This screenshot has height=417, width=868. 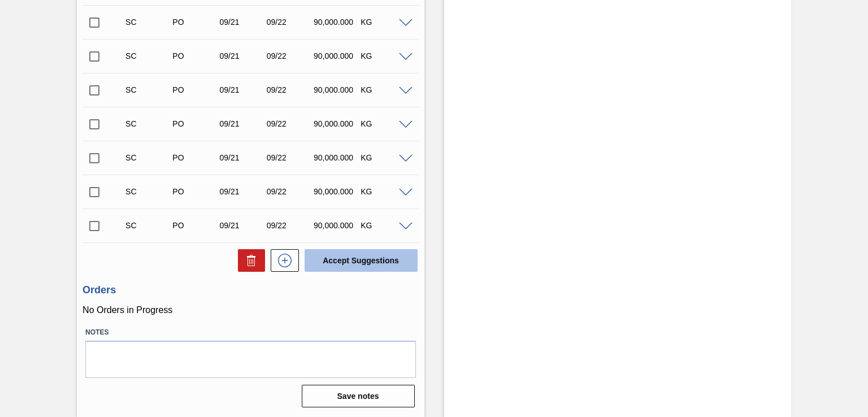 What do you see at coordinates (361, 260) in the screenshot?
I see `button: Accept Suggestions` at bounding box center [361, 260].